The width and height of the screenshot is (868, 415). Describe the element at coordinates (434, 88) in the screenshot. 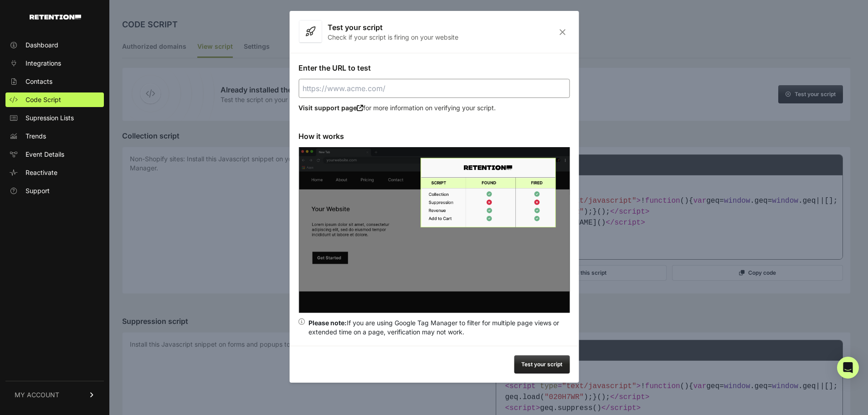

I see `input: https://www.acme.com/` at that location.